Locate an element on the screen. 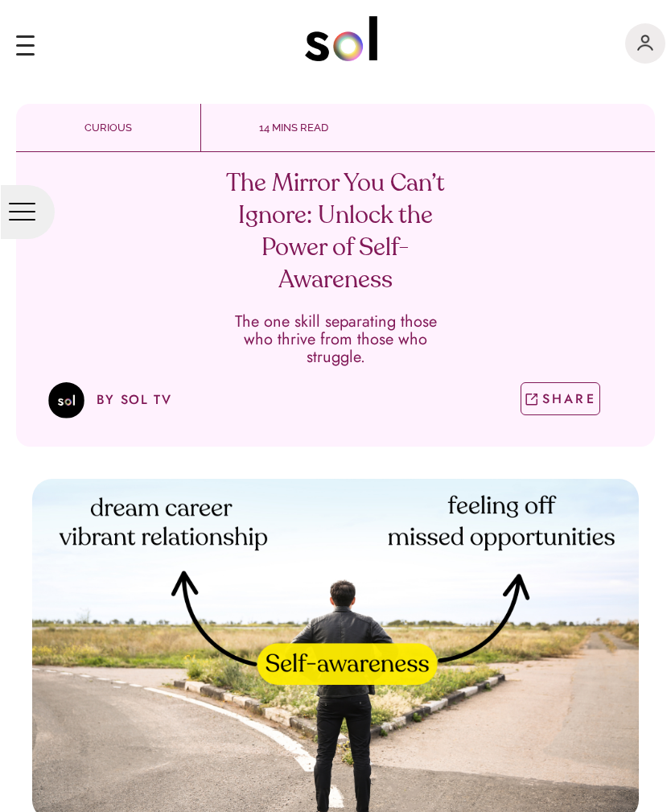 This screenshot has width=671, height=812. p: The one skill separating those who thrive from those who struggle. is located at coordinates (336, 339).